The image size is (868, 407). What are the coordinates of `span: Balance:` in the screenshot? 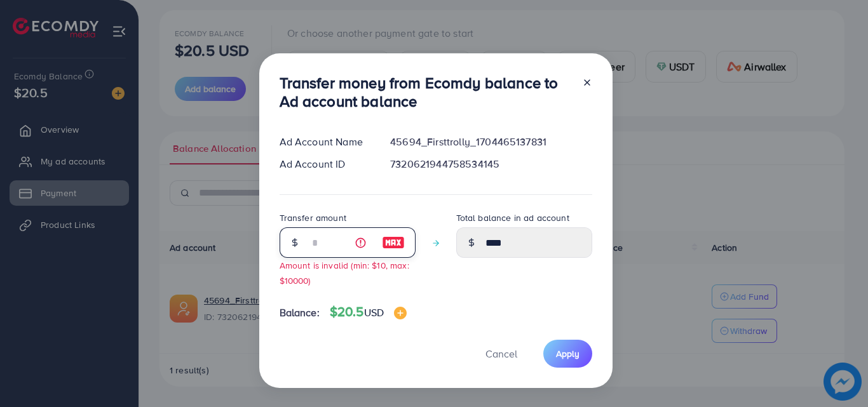 It's located at (300, 313).